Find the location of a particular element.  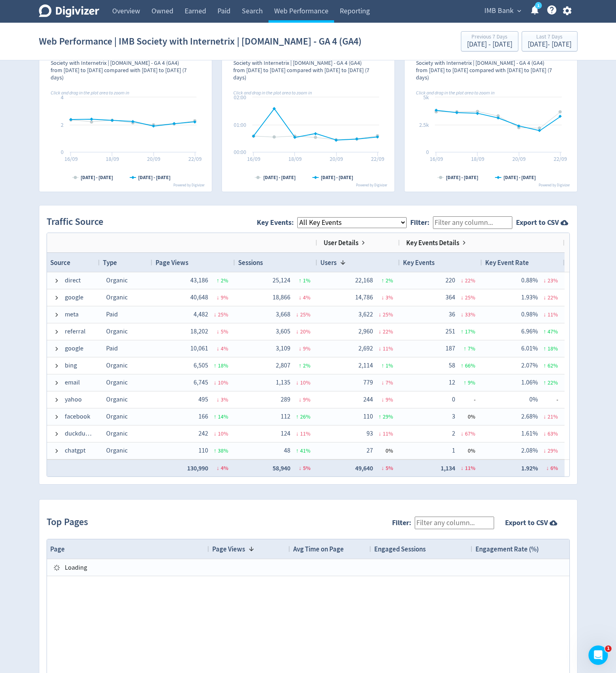

text: 22/09 is located at coordinates (378, 159).